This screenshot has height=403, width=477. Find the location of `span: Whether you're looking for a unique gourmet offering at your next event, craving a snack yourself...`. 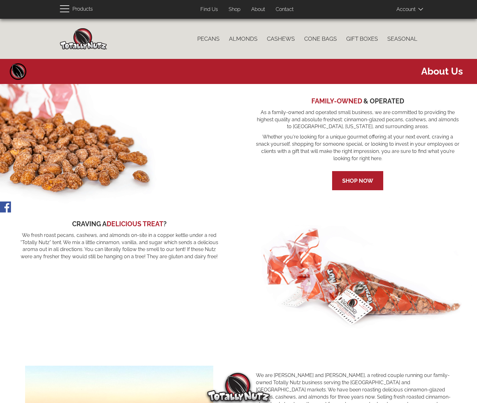

span: Whether you're looking for a unique gourmet offering at your next event, craving a snack yourself... is located at coordinates (358, 148).